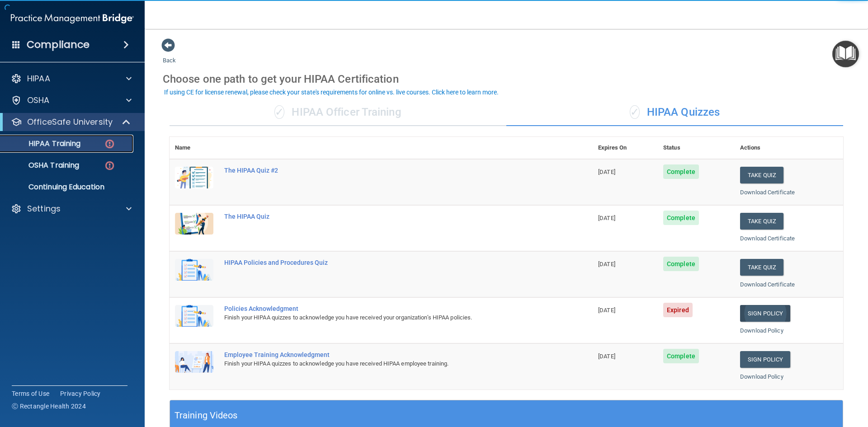 Image resolution: width=868 pixels, height=427 pixels. I want to click on div: The HIPAA Quiz, so click(386, 217).